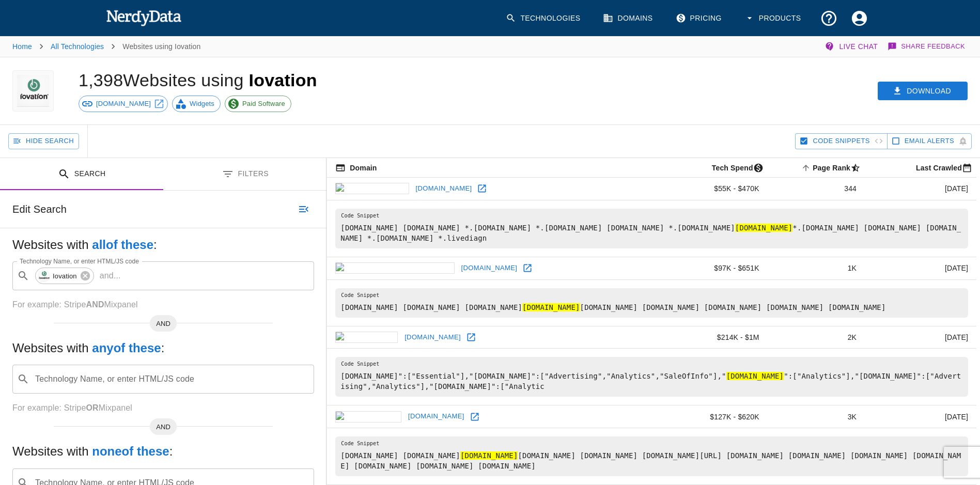 Image resolution: width=980 pixels, height=485 pixels. I want to click on button: Get email alerts with newly found website results. Click to enable., so click(929, 141).